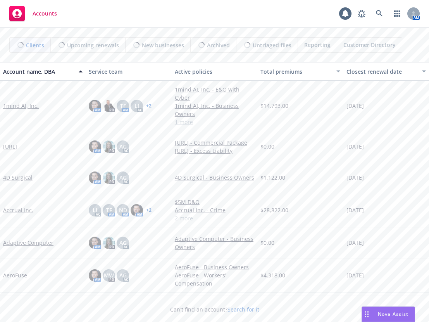 The width and height of the screenshot is (429, 322). I want to click on span: Accounts, so click(45, 14).